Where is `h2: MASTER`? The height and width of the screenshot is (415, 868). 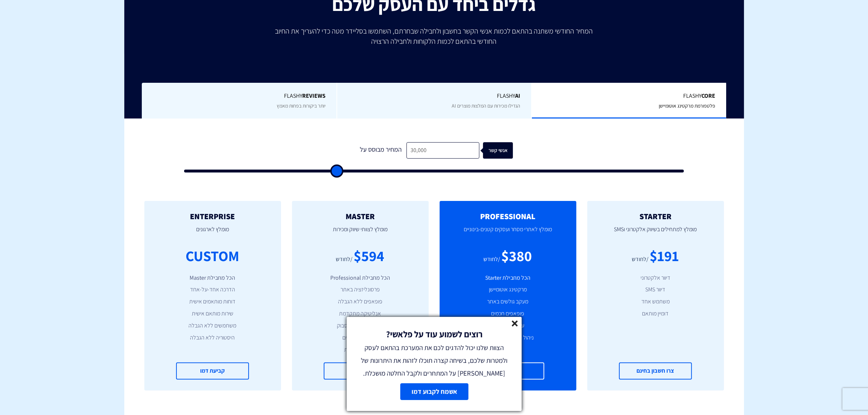
h2: MASTER is located at coordinates (360, 216).